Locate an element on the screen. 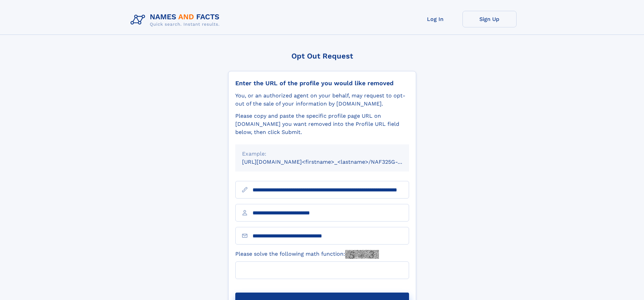  div: Enter the URL of the profile you would like removed is located at coordinates (322, 83).